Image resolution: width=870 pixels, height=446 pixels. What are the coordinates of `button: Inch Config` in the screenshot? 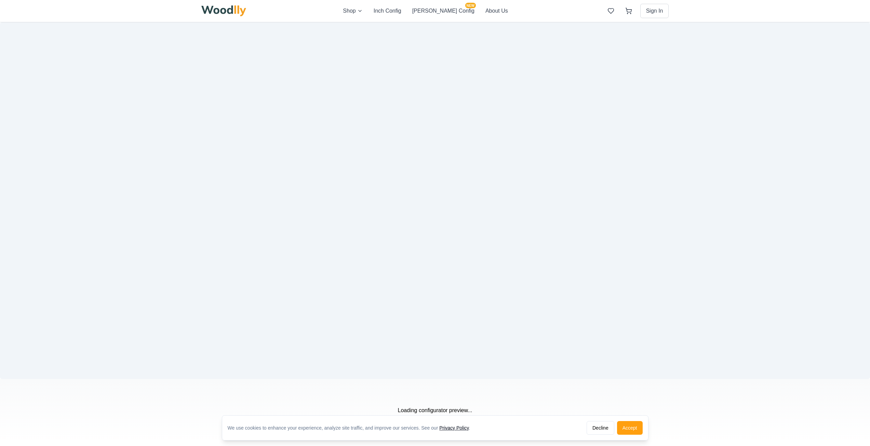 It's located at (387, 11).